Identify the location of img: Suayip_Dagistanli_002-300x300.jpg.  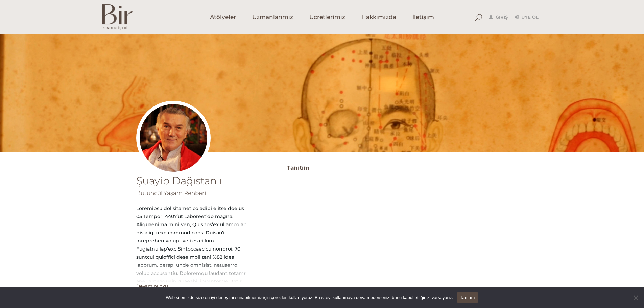
(173, 138).